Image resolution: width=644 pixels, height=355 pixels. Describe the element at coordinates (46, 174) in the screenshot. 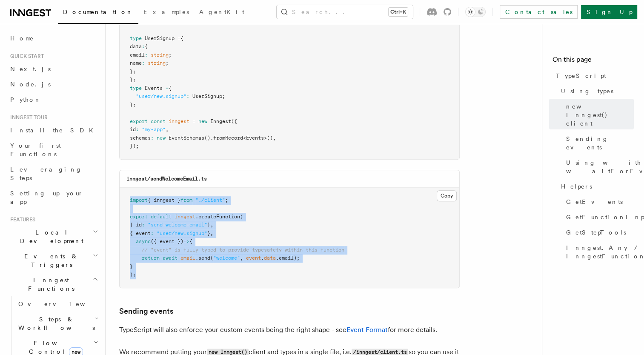

I see `span: Leveraging Steps` at that location.